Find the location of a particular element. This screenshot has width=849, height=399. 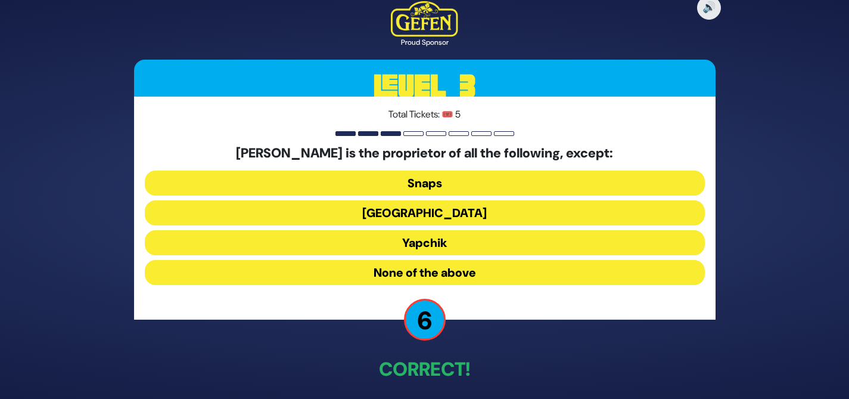

p: Correct! is located at coordinates (425, 369).